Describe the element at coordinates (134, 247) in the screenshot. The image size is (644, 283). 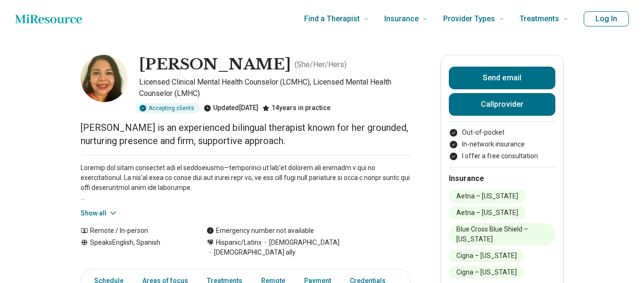
I see `div: Speaks English, Spanish` at that location.